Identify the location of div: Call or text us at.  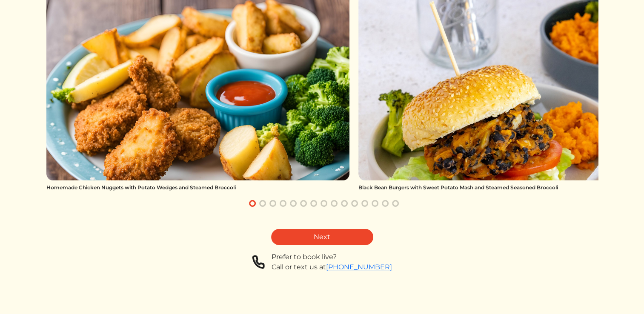
(331, 267).